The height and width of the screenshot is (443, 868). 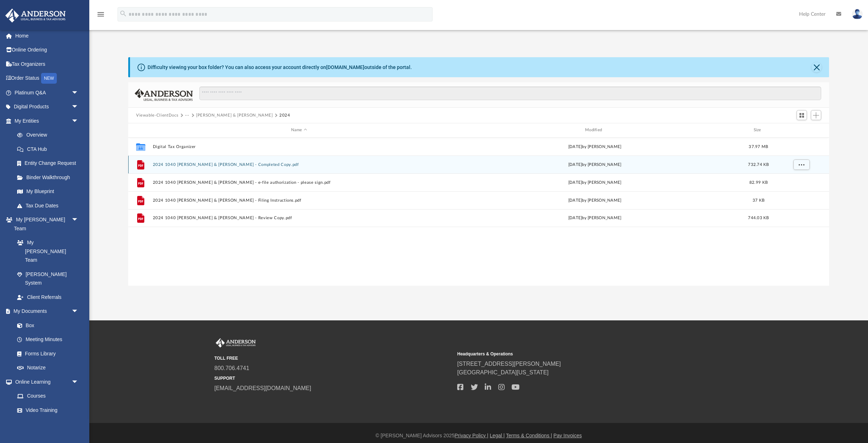 I want to click on a: Online Ordering, so click(x=47, y=50).